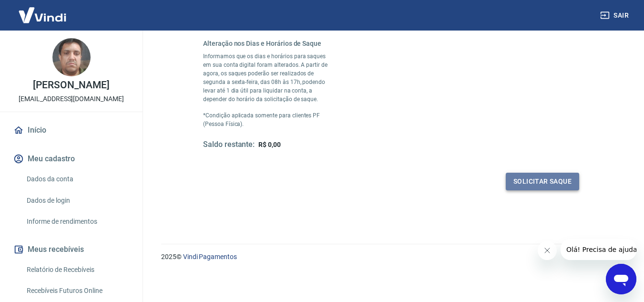 The image size is (644, 302). What do you see at coordinates (77, 290) in the screenshot?
I see `a: Recebíveis Futuros Online` at bounding box center [77, 290].